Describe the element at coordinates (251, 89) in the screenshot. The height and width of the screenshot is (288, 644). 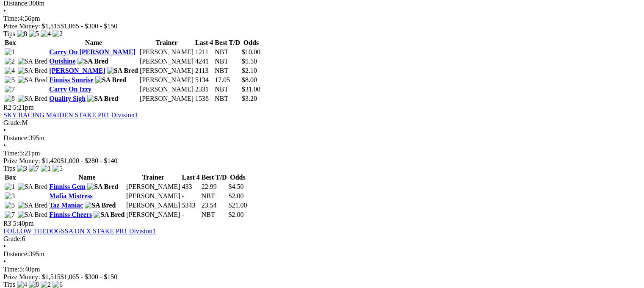
I see `span: $31.00` at that location.